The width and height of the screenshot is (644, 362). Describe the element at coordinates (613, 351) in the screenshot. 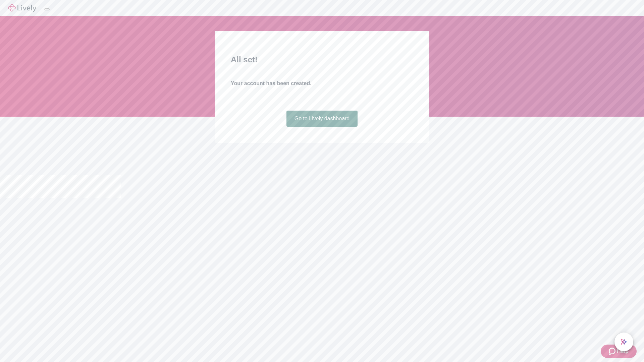

I see `svg: Zendesk support icon` at that location.